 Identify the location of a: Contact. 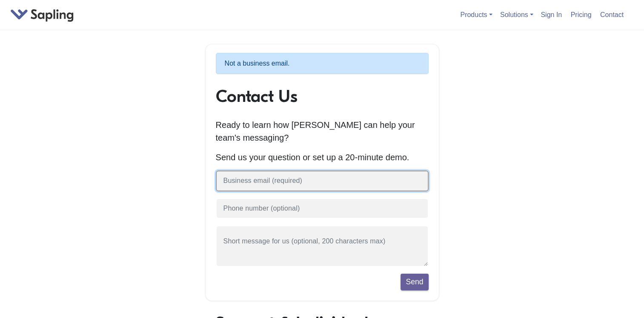
(612, 14).